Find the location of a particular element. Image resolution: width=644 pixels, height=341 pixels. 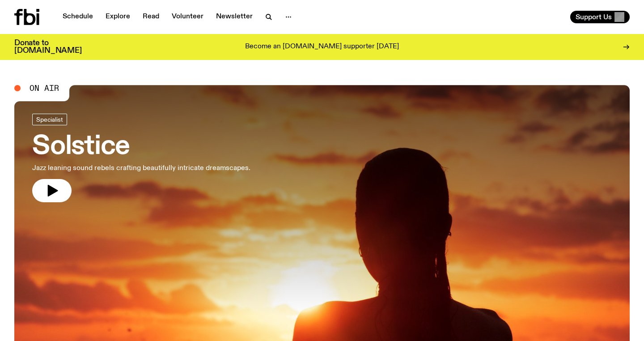

span: On Air is located at coordinates (44, 88).